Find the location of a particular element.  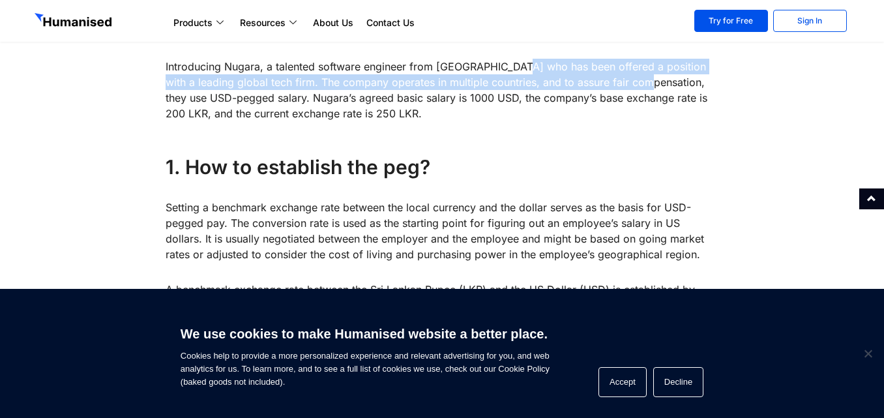

h6: We use cookies to make Humanised website a better place. is located at coordinates (365, 334).